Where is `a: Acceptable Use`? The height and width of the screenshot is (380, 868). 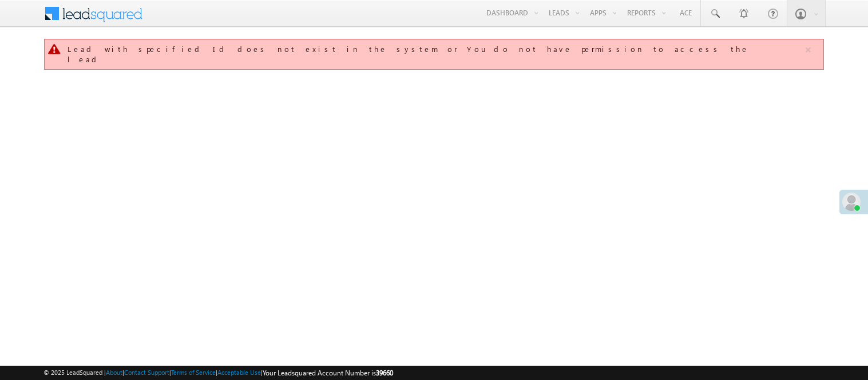
a: Acceptable Use is located at coordinates (239, 372).